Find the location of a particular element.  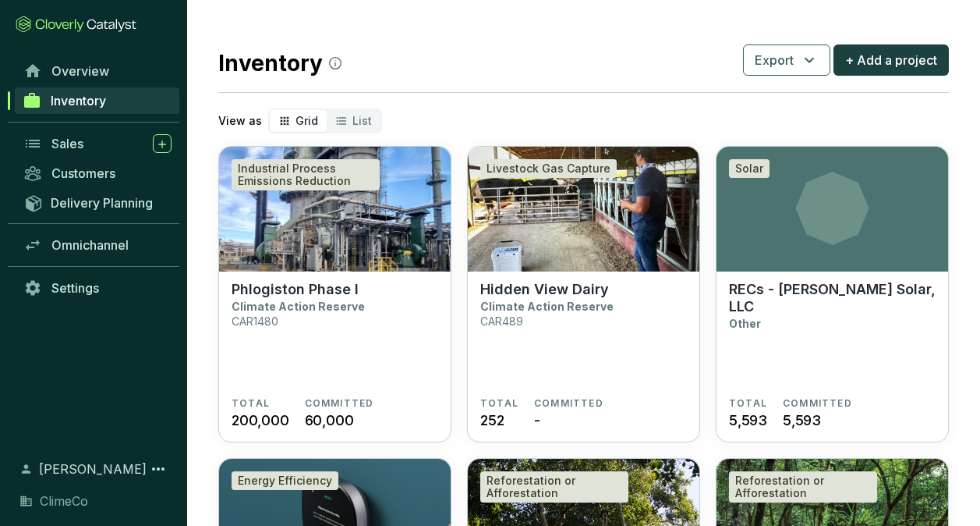

p: Other is located at coordinates (744, 323).